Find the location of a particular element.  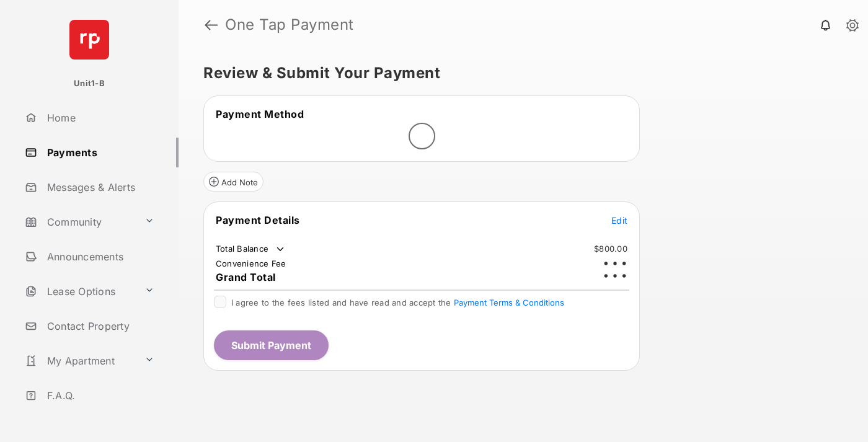

button: Submit Payment is located at coordinates (271, 345).